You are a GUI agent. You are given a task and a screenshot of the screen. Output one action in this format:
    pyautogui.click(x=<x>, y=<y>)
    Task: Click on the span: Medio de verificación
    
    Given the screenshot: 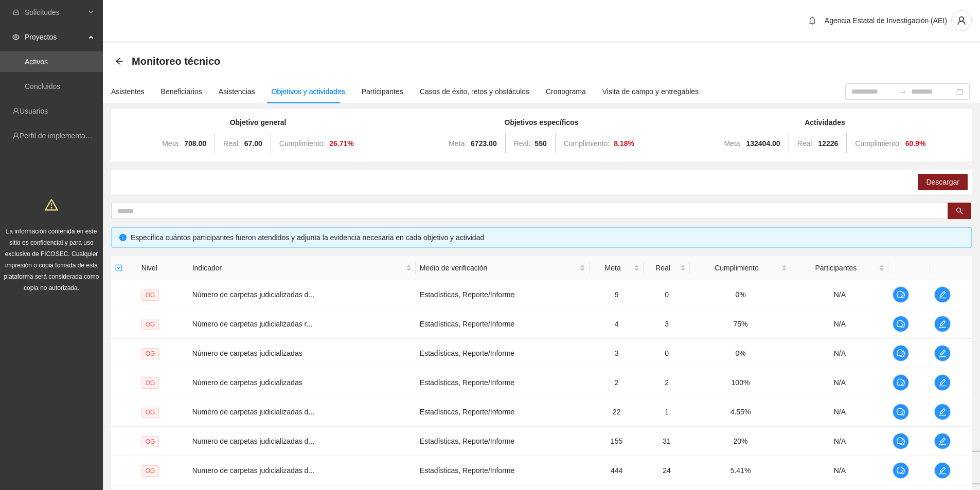 What is the action you would take?
    pyautogui.click(x=499, y=268)
    